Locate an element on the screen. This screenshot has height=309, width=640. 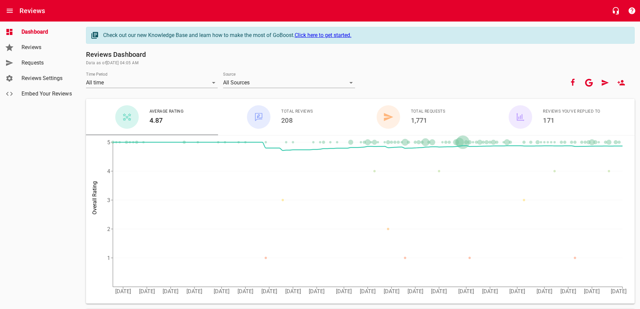
span: Embed Your Reviews is located at coordinates (47, 94).